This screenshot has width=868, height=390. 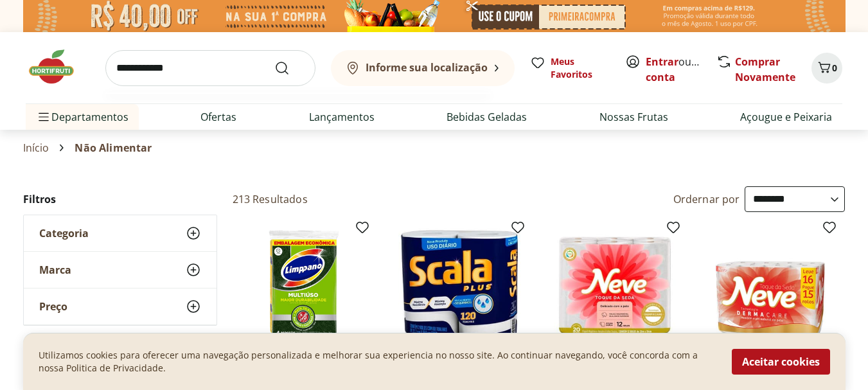 What do you see at coordinates (43, 117) in the screenshot?
I see `button: Menu` at bounding box center [43, 117].